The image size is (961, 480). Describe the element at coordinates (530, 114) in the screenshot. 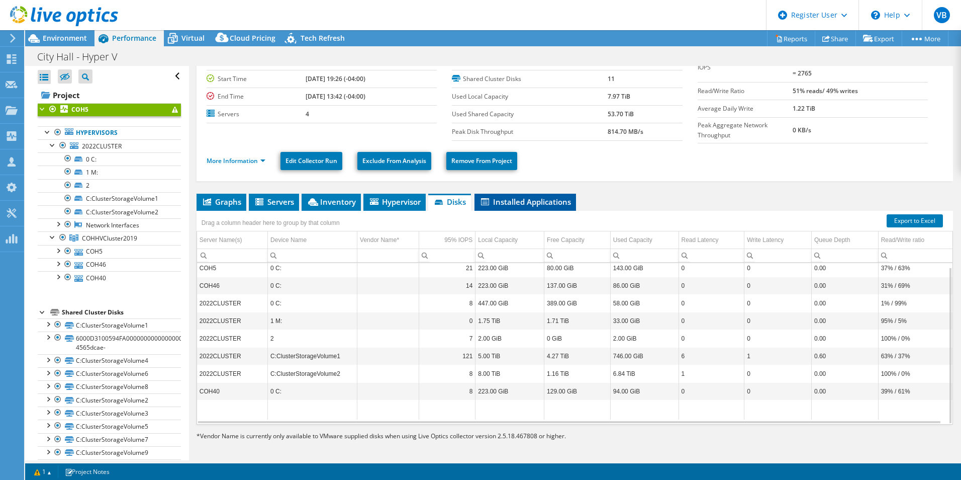

I see `label: Used Shared Capacity` at that location.